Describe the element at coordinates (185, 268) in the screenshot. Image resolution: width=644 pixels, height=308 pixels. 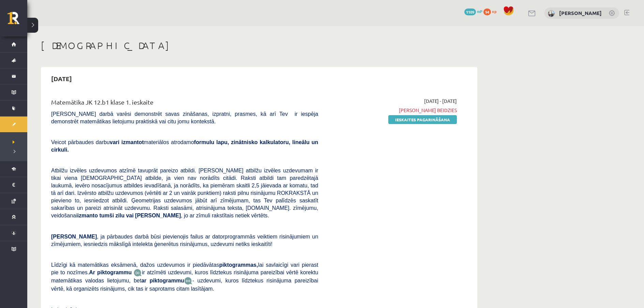
I see `span: Līdzīgi kā matemātikas eksāmenā, dažos uzdevumos ir piedāvātas lai savlaicīgi vari pierast pie to...` at that location.